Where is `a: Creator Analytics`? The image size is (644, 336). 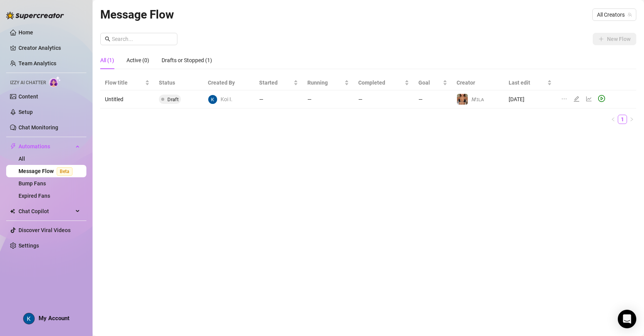 a: Creator Analytics is located at coordinates (49, 48).